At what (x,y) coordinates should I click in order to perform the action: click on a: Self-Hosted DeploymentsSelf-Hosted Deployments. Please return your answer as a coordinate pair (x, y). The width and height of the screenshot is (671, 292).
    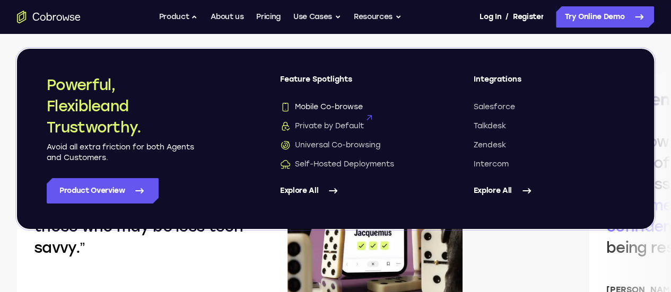
    Looking at the image, I should click on (356, 165).